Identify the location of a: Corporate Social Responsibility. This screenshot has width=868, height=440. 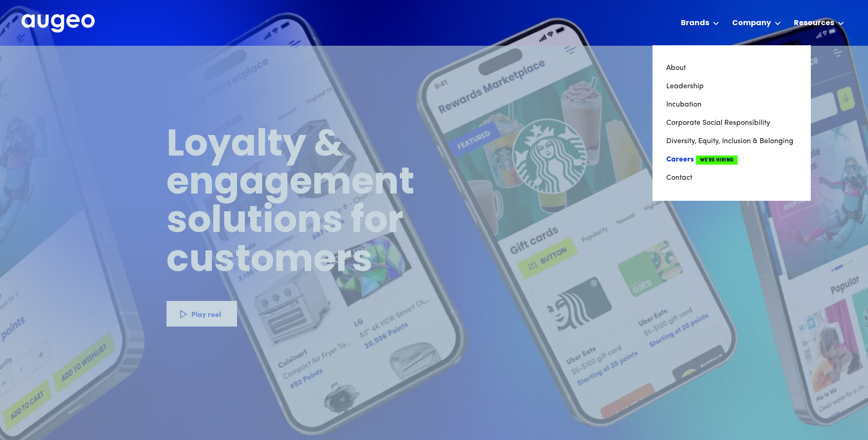
(732, 123).